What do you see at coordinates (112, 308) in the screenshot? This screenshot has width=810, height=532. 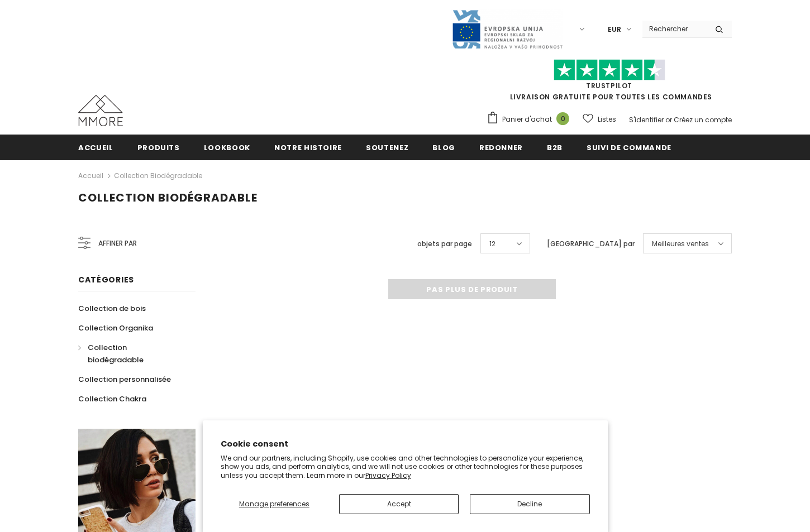 I see `span: Collection de bois` at bounding box center [112, 308].